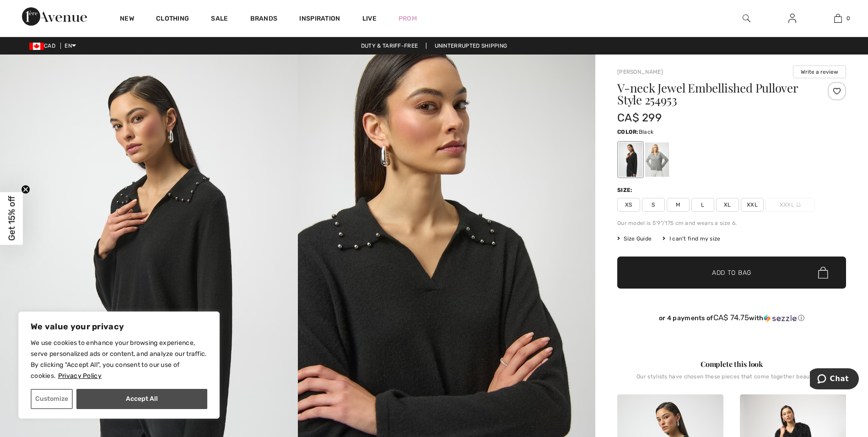 This screenshot has height=437, width=868. Describe the element at coordinates (55, 16) in the screenshot. I see `a: 1ère Avenue` at that location.